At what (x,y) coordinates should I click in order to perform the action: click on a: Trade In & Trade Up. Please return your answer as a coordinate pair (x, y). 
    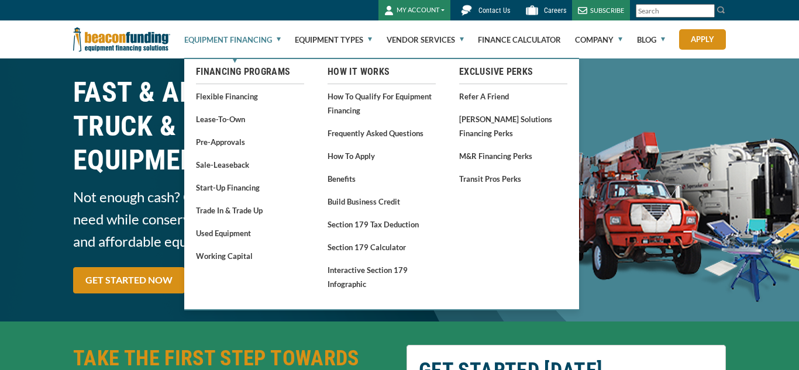
    Looking at the image, I should click on (250, 210).